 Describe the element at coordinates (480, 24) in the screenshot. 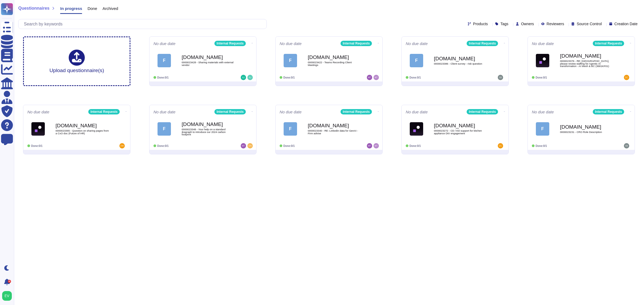

I see `span: Products` at that location.